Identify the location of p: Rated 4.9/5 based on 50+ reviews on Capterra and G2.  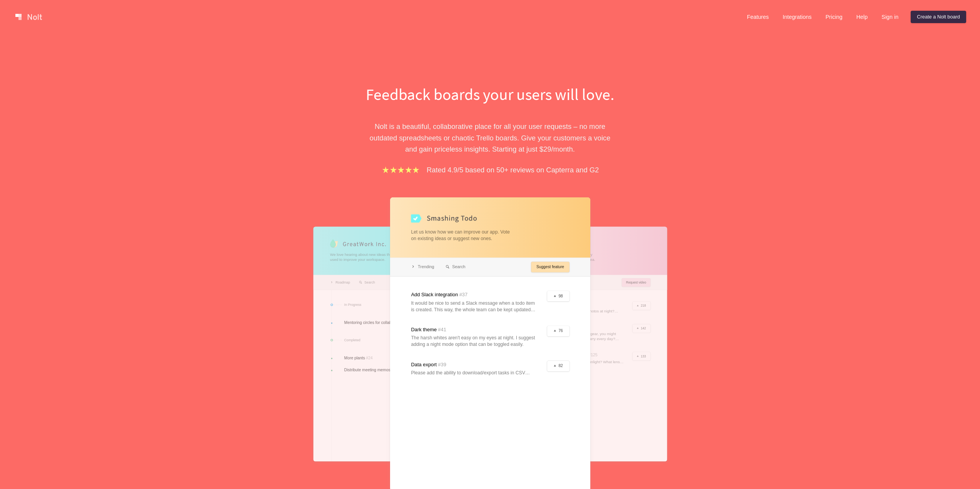
(512, 170).